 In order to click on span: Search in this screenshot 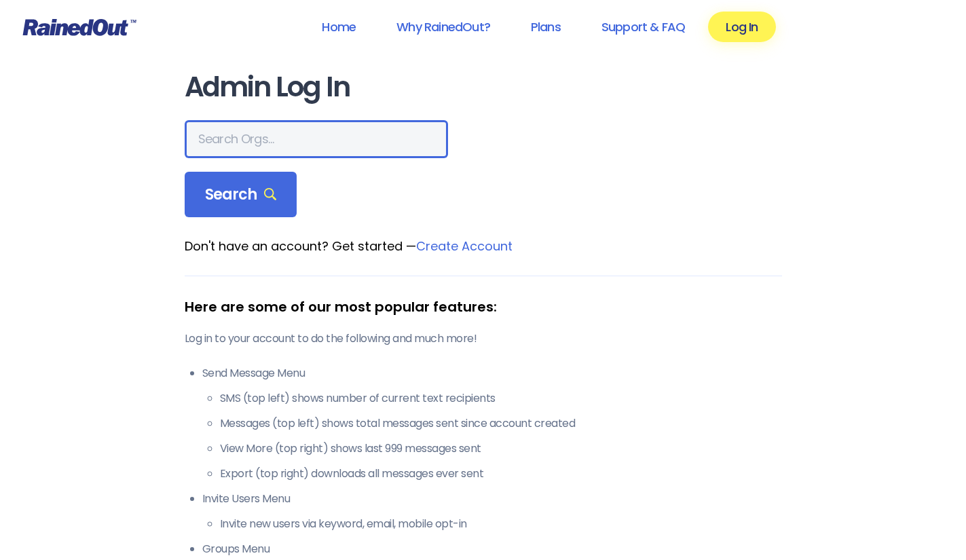, I will do `click(241, 195)`.